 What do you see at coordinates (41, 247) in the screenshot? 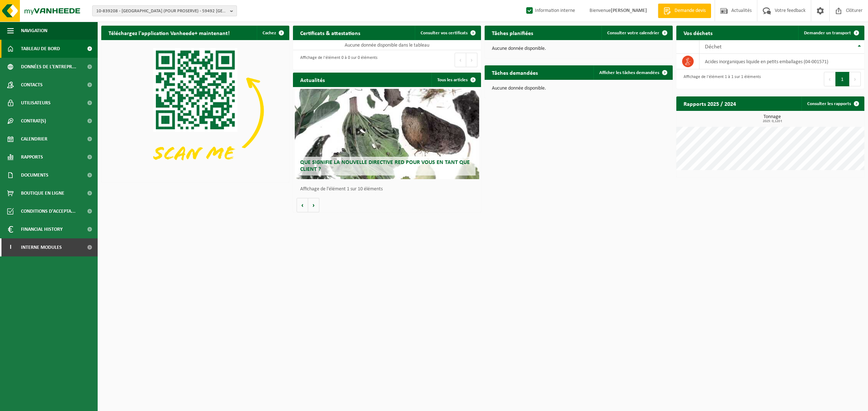
I see `span: Interne modules` at bounding box center [41, 247].